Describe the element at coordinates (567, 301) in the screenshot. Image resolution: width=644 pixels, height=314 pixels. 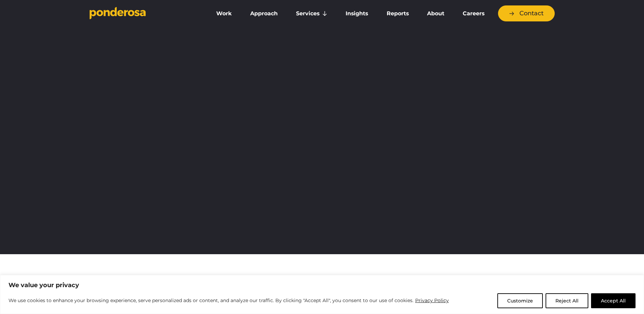
I see `button: Reject All` at that location.